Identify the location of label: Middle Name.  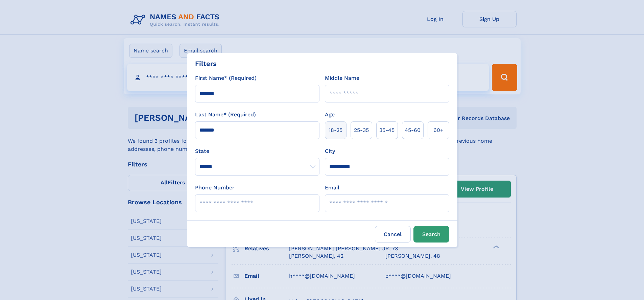
(342, 78).